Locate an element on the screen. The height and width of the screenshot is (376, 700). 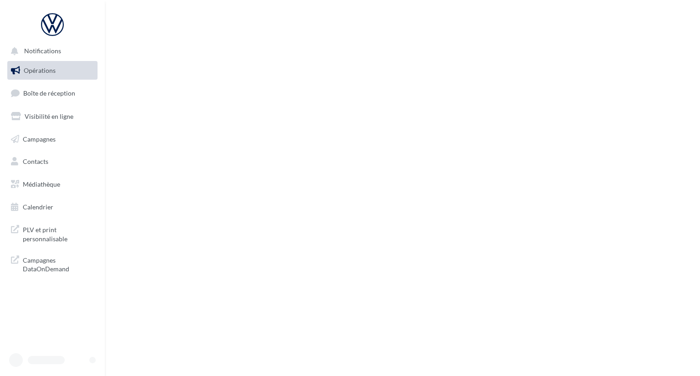
a: PLV et print personnalisable is located at coordinates (52, 233).